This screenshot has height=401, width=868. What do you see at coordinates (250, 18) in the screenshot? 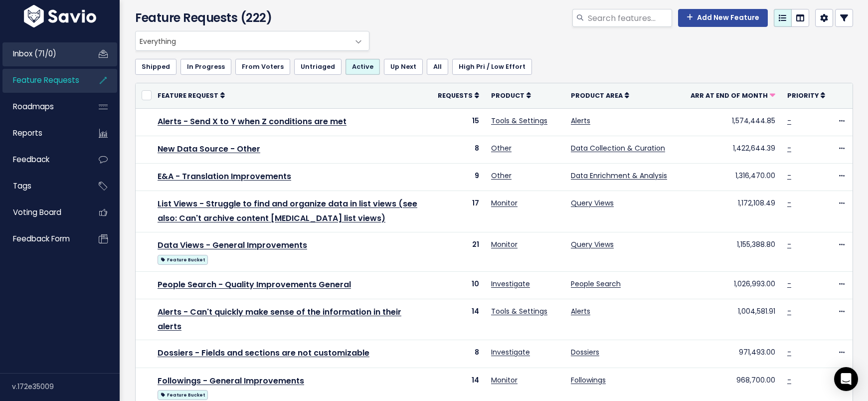
I see `h4: Feature Requests (222)` at bounding box center [250, 18].